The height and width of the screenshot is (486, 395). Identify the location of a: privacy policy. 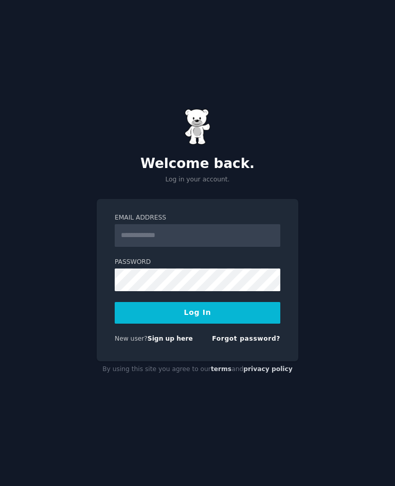
(268, 369).